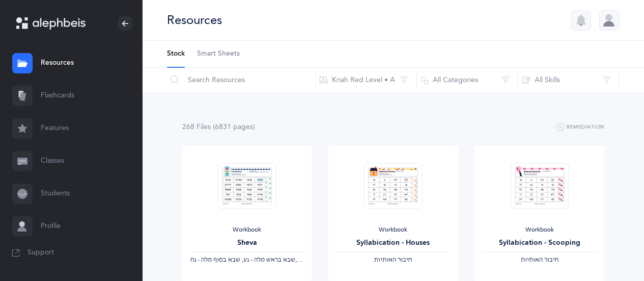  What do you see at coordinates (569, 80) in the screenshot?
I see `button: All Skills` at bounding box center [569, 80].